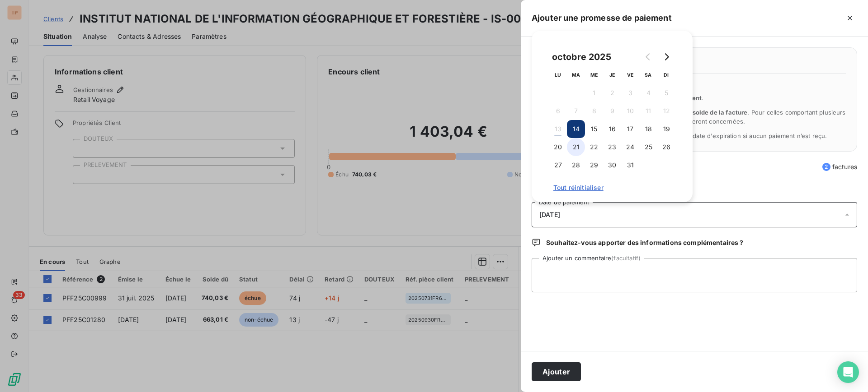  I want to click on button: 26, so click(666, 147).